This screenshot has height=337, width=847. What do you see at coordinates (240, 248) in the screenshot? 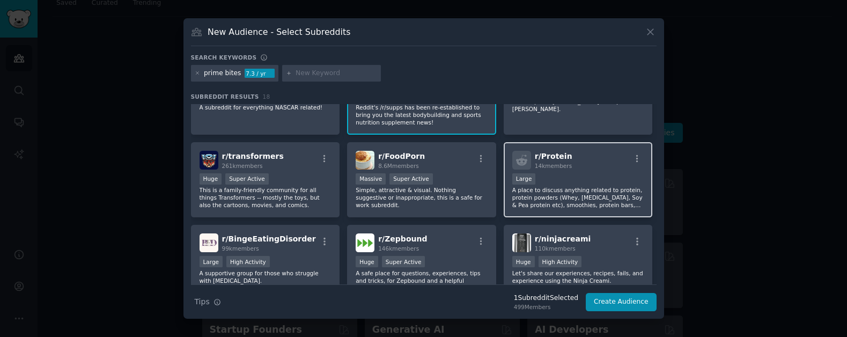
I see `span: 99k members` at bounding box center [240, 248].